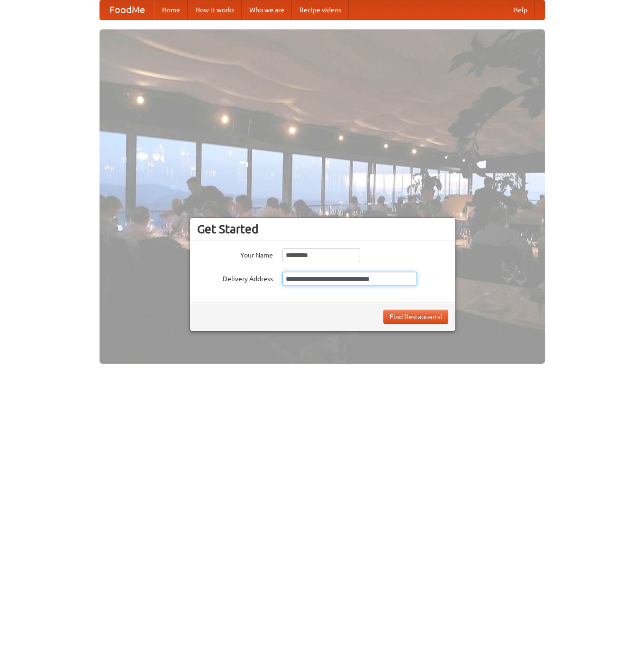  Describe the element at coordinates (235, 278) in the screenshot. I see `label: Delivery Address` at that location.